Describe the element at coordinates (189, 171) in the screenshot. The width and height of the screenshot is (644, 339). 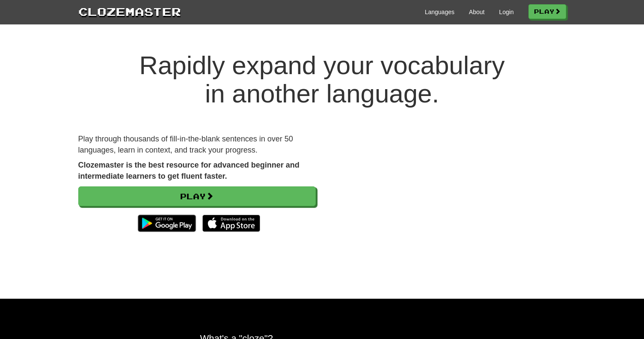
I see `strong: Clozemaster is the best resource for advanced beginner and intermediate learners to get fluent fa...` at that location.